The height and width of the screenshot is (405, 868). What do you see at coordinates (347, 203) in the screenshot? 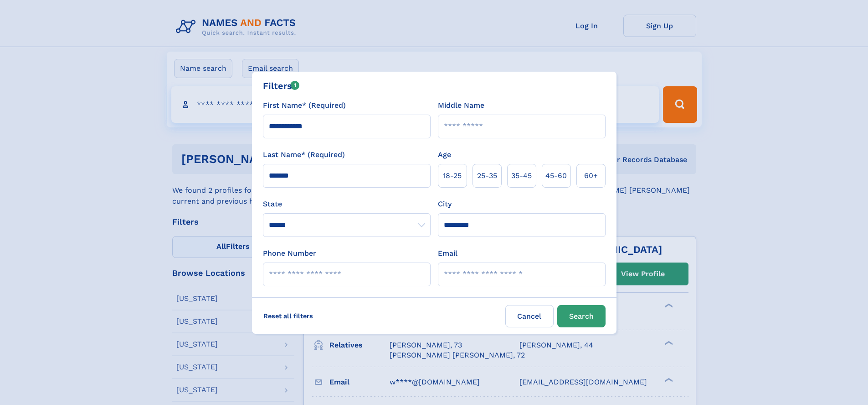
I see `label: State` at bounding box center [347, 203].